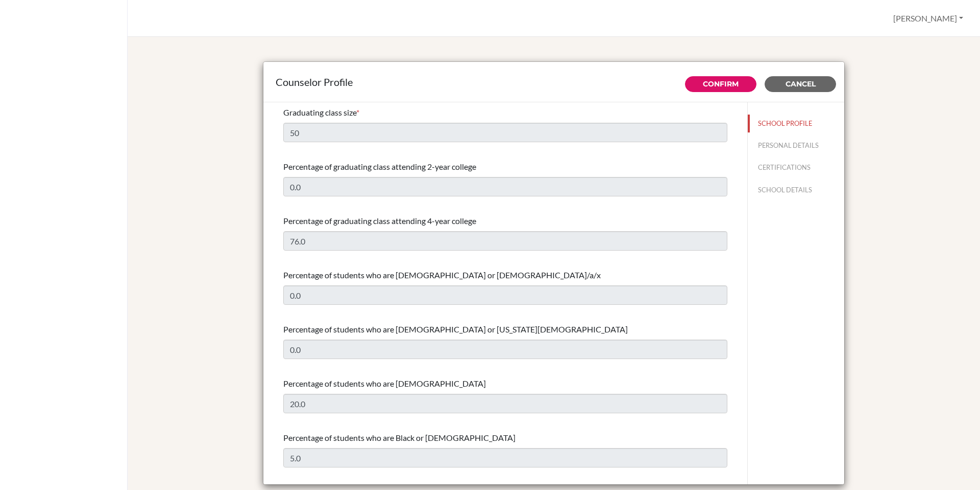  Describe the element at coordinates (320, 112) in the screenshot. I see `span: Graduating class size` at that location.